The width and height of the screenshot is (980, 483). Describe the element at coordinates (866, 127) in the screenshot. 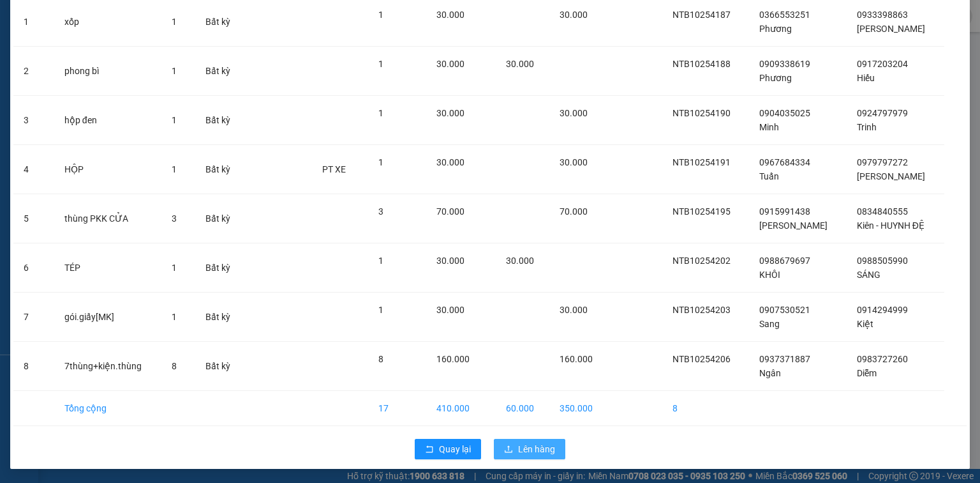

I see `span: Trinh` at that location.